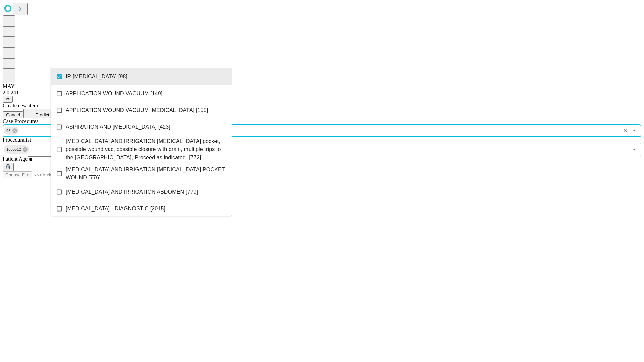  I want to click on div: 2.0.241, so click(322, 92).